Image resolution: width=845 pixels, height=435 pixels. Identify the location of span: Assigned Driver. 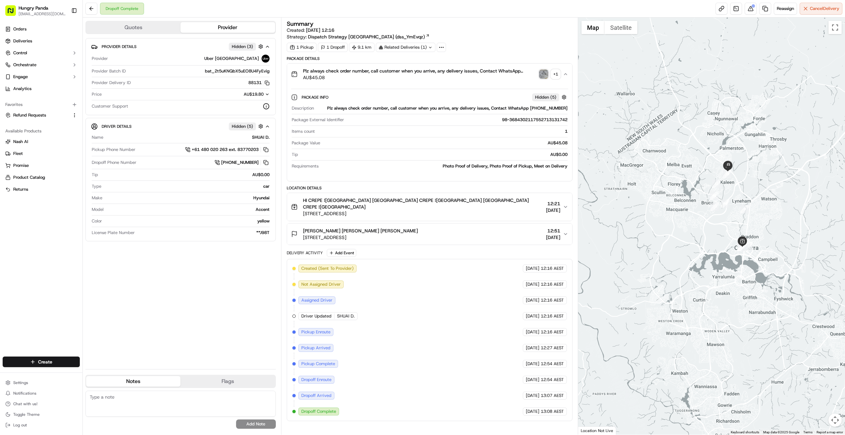
(317, 300).